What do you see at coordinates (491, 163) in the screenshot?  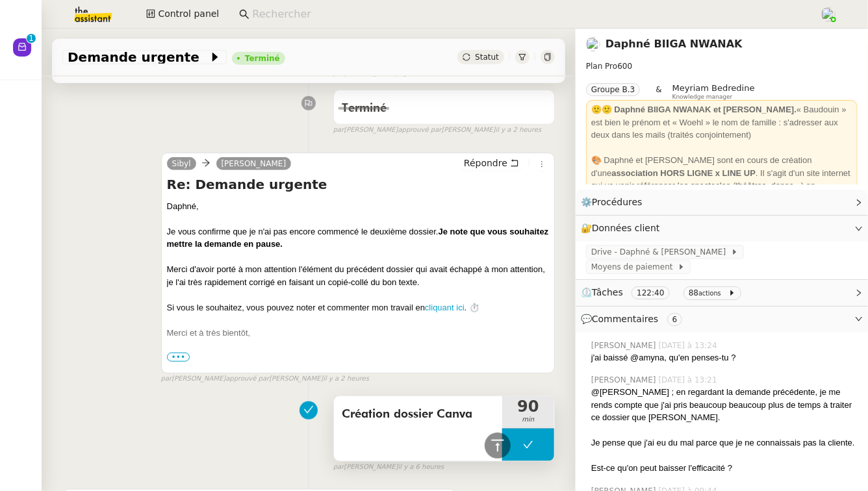 I see `button: Répondre` at bounding box center [491, 163].